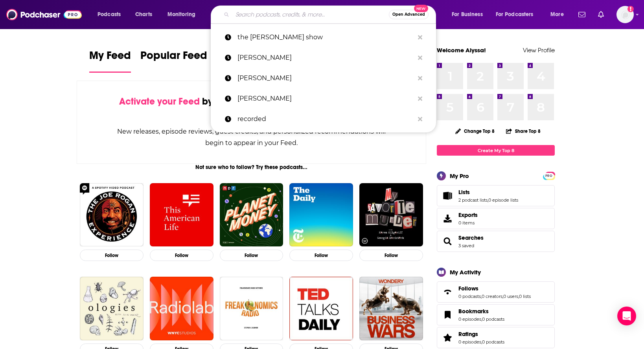 Image resolution: width=644 pixels, height=349 pixels. Describe the element at coordinates (321, 215) in the screenshot. I see `img: The Daily` at that location.